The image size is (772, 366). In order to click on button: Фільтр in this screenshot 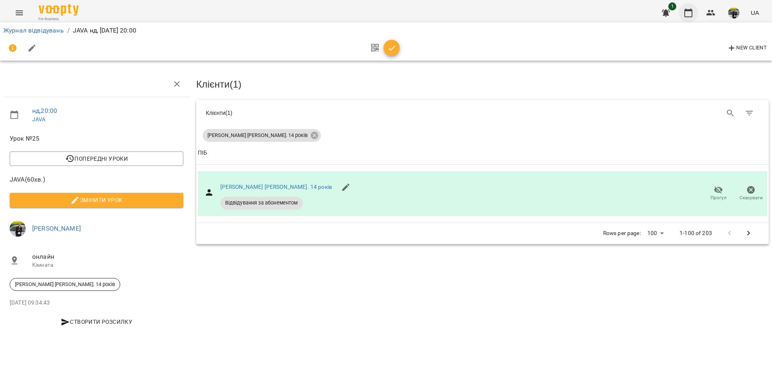, I will do `click(750, 113)`.